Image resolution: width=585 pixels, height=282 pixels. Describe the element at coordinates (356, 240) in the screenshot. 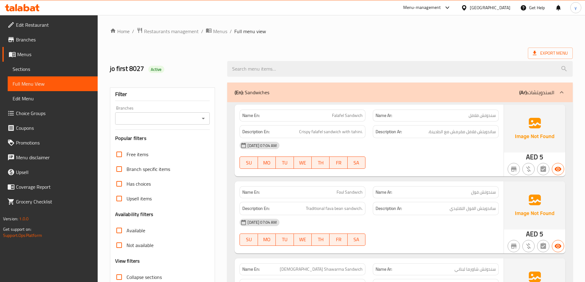

I see `button: SA` at that location.